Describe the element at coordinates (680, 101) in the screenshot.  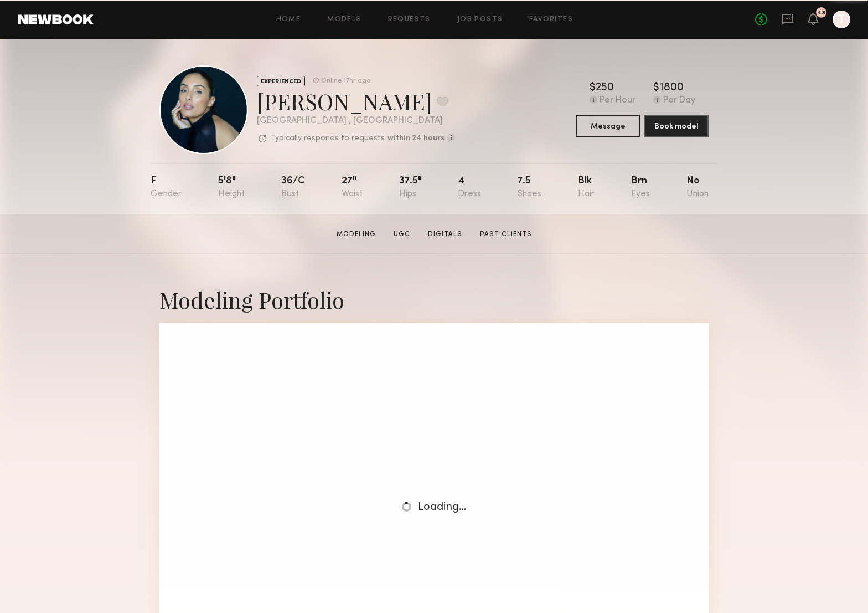
I see `div: Per Day` at that location.